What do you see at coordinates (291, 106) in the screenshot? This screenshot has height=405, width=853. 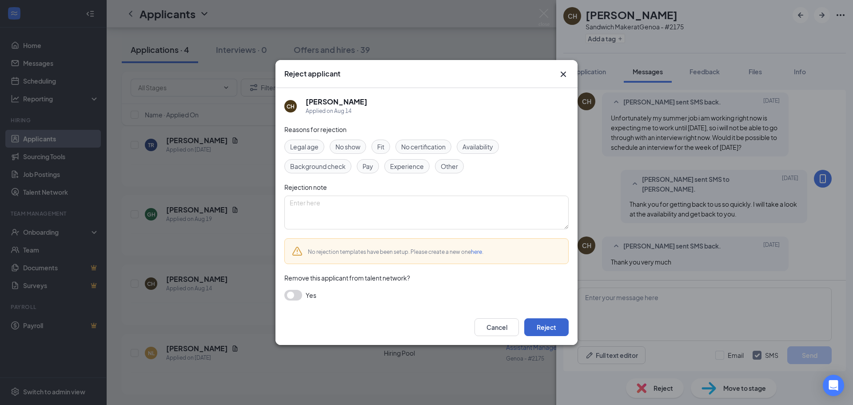 I see `div: CH` at bounding box center [291, 106].